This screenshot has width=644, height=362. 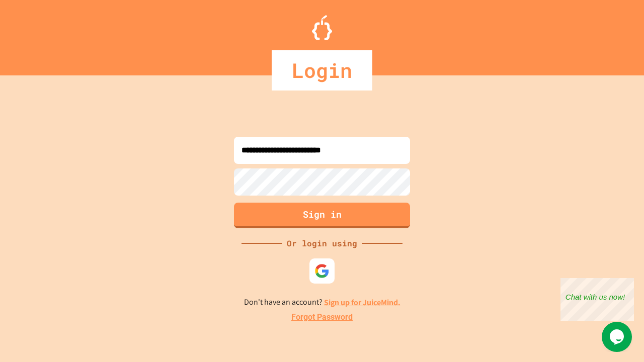 I want to click on p: Don't have an account?, so click(x=322, y=302).